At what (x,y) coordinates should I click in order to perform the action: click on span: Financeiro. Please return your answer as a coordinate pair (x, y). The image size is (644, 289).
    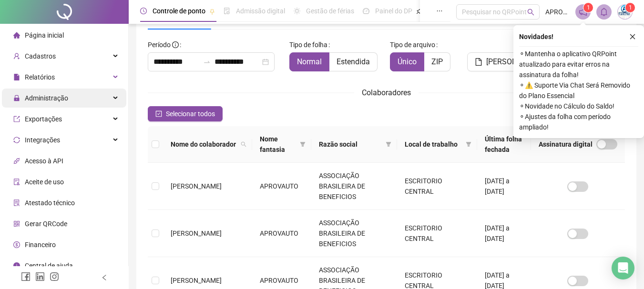
    Looking at the image, I should click on (40, 245).